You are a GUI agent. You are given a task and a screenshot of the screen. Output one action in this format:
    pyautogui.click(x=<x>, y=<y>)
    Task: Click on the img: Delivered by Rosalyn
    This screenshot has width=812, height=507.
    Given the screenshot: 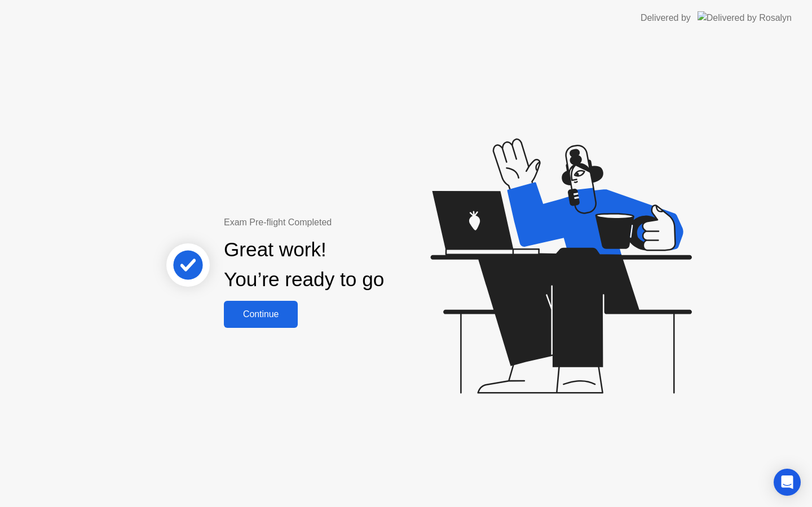 What is the action you would take?
    pyautogui.click(x=744, y=18)
    